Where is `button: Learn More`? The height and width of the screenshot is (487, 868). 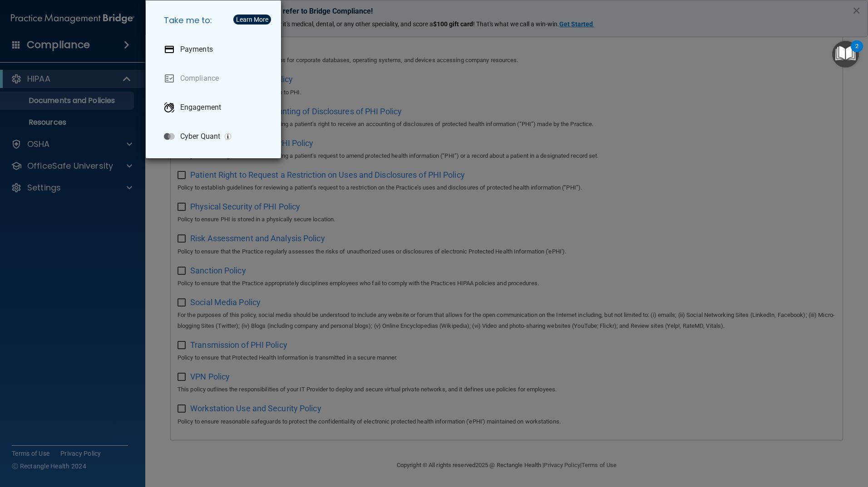
button: Learn More is located at coordinates (252, 20).